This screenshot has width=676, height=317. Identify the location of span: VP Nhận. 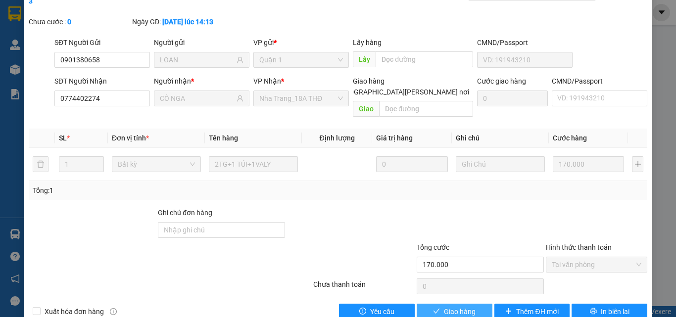
(267, 81).